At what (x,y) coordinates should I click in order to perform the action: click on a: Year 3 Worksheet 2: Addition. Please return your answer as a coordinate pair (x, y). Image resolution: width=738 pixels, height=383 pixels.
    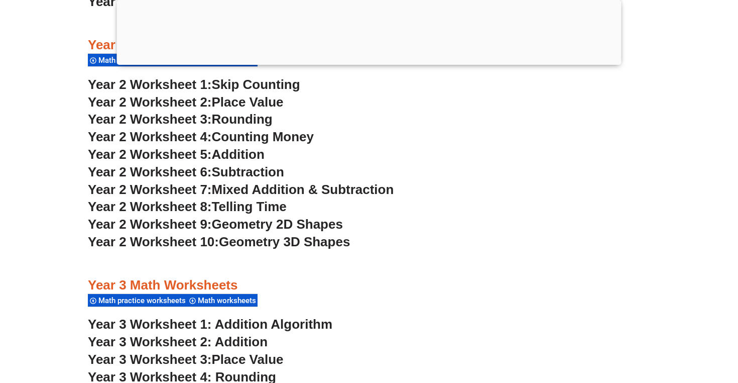
    Looking at the image, I should click on (178, 341).